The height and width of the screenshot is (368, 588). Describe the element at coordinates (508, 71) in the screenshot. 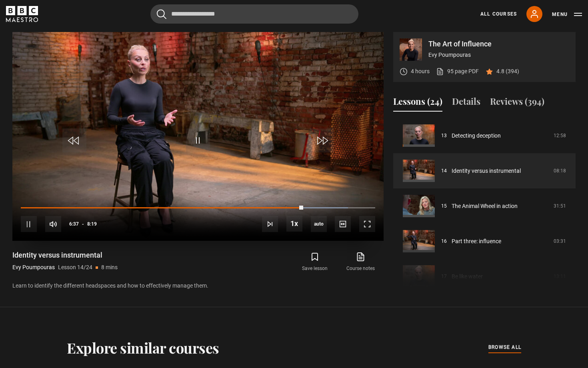

I see `p: 4.8 (394)` at that location.